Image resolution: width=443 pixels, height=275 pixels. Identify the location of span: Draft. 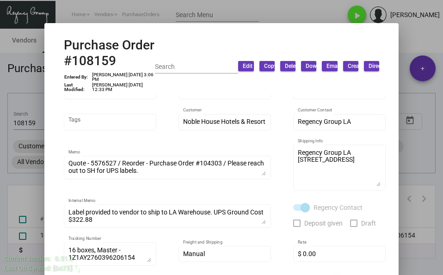
(369, 223).